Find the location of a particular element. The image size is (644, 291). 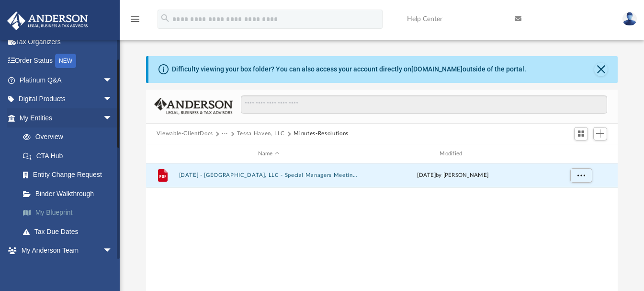

a: Platinum Q&Aarrow_drop_down is located at coordinates (67, 80).